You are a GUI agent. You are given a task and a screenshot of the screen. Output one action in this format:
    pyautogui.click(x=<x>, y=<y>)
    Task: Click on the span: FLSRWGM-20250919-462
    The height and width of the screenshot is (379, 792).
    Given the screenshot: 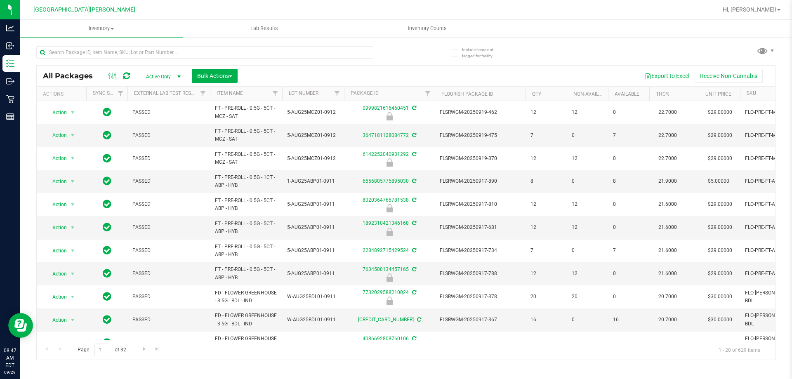 What is the action you would take?
    pyautogui.click(x=480, y=112)
    